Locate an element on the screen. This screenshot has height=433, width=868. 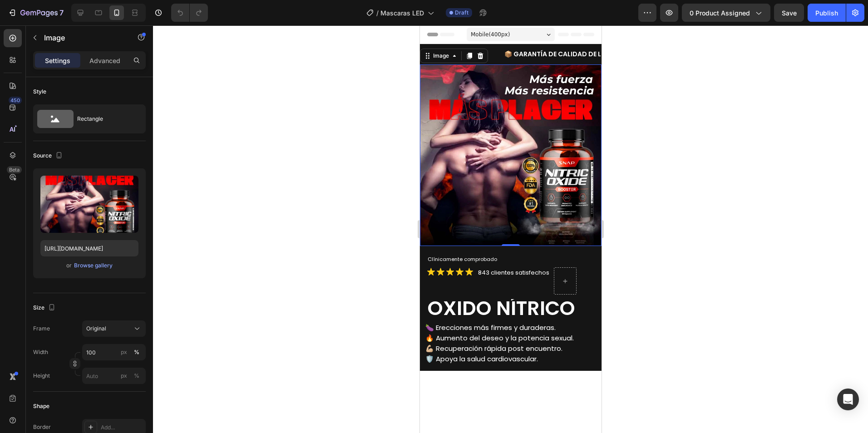
div: Open Intercom Messenger is located at coordinates (848, 399).